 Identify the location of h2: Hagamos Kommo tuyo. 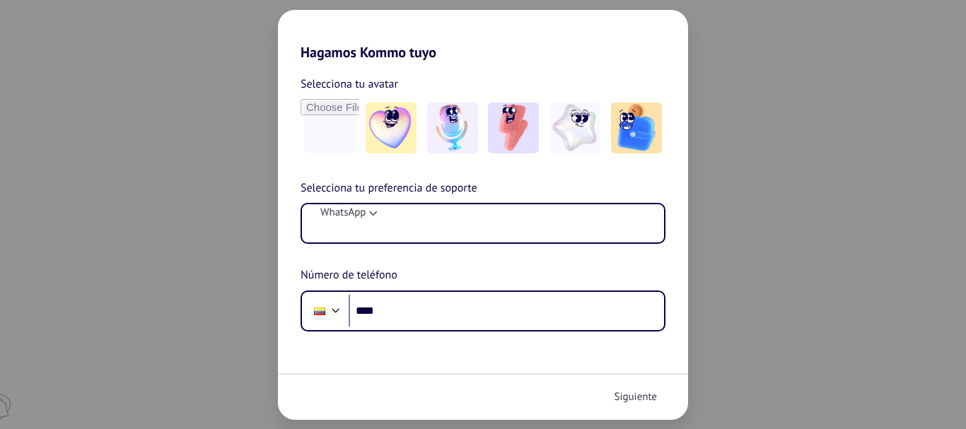
(483, 35).